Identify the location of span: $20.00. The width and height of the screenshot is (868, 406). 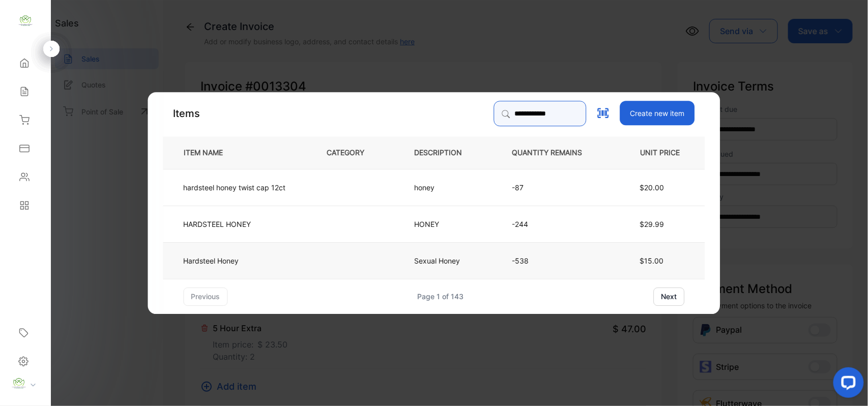
(652, 187).